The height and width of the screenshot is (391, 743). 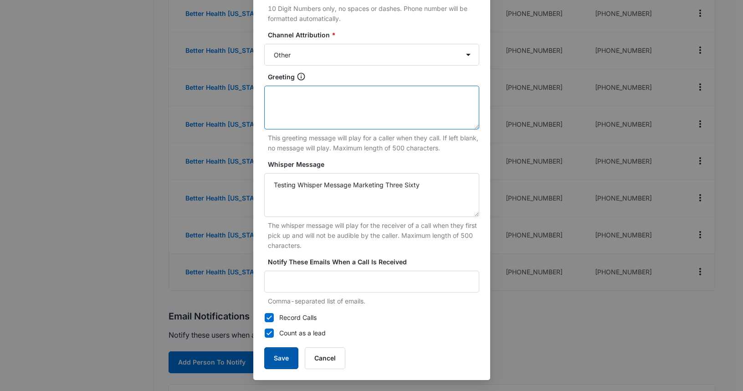 I want to click on label: Record Calls, so click(x=372, y=318).